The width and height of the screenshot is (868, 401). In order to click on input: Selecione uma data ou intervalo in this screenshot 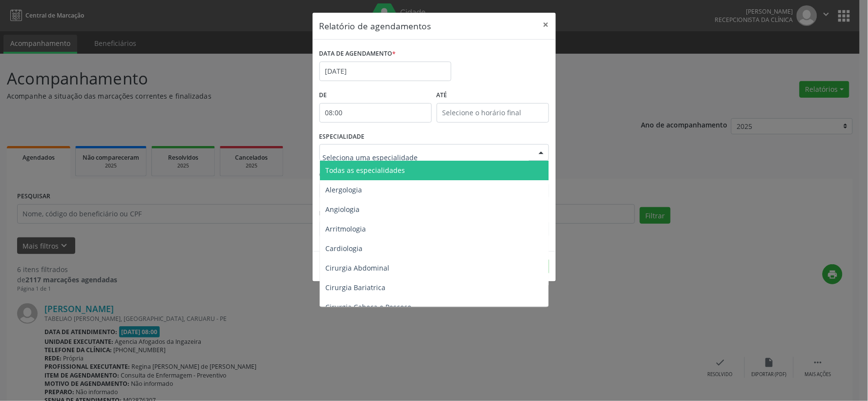, I will do `click(386, 71)`.